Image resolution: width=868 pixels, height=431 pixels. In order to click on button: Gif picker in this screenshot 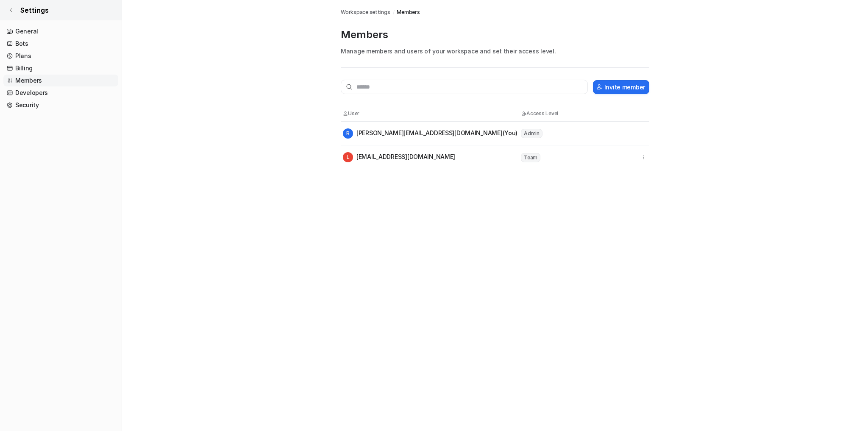, I will do `click(30, 281)`.